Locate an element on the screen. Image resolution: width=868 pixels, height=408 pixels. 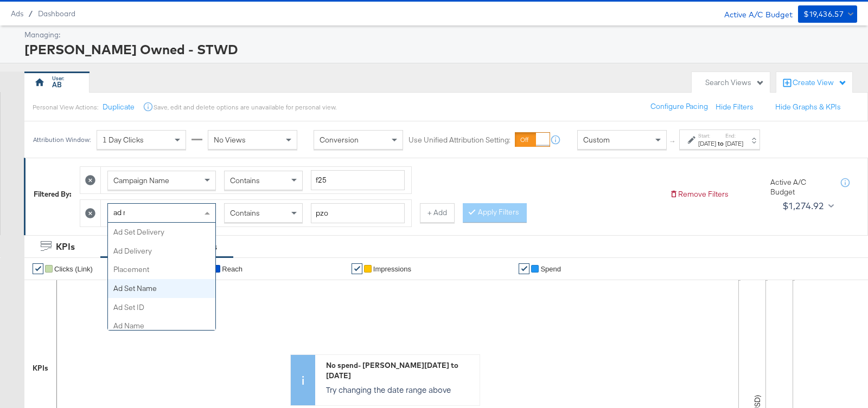
button: Remove Filters is located at coordinates (699, 194).